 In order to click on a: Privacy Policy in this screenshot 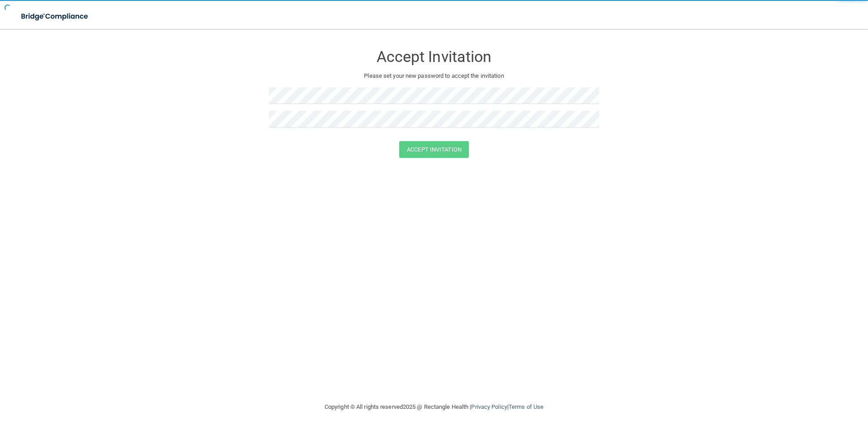, I will do `click(489, 406)`.